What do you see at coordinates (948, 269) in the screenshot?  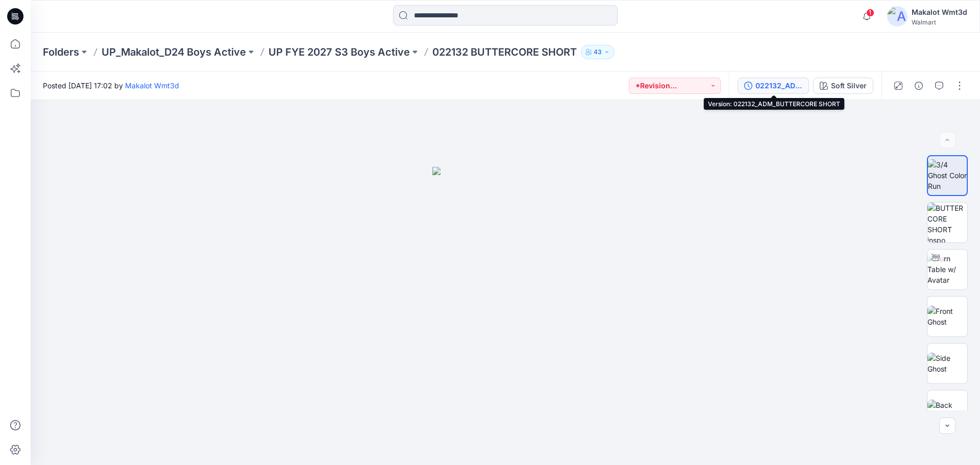 I see `img: Turn Table w/ Avatar` at bounding box center [948, 269].